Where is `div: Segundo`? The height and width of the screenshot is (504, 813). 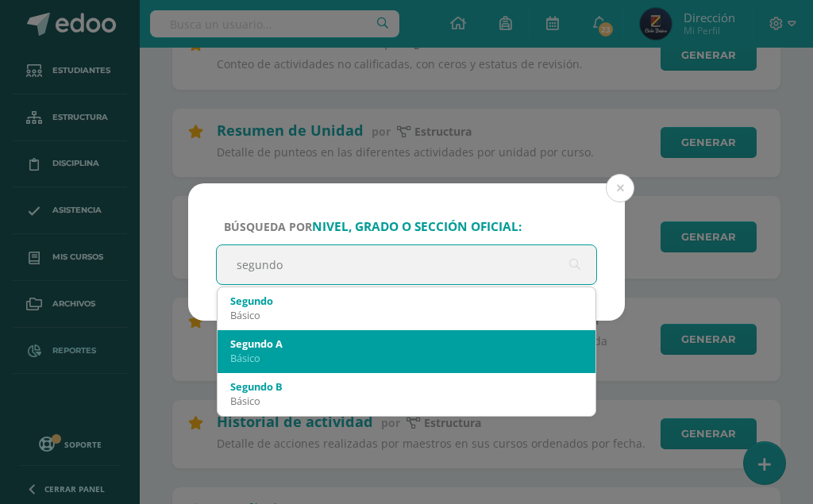
div: Segundo is located at coordinates (406, 300).